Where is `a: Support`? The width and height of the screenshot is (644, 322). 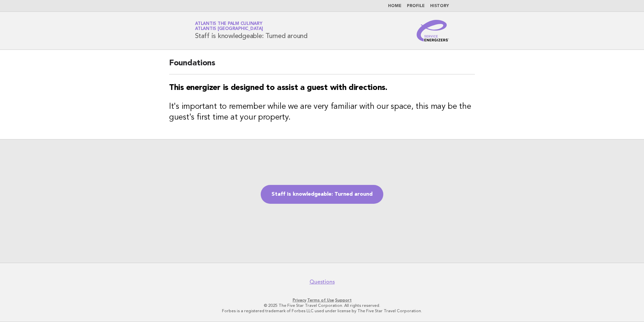
a: Support is located at coordinates (343, 301).